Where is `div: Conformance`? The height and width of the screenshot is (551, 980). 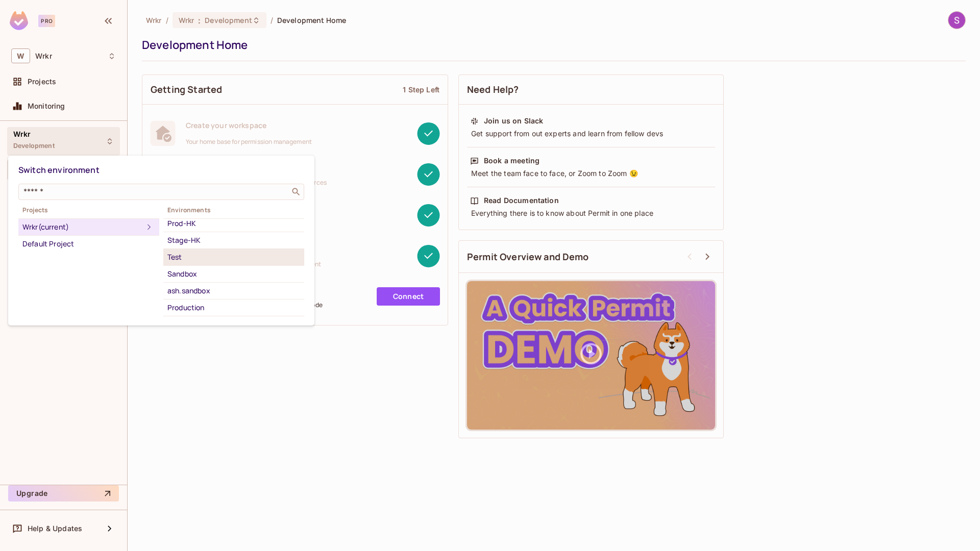 div: Conformance is located at coordinates (234, 325).